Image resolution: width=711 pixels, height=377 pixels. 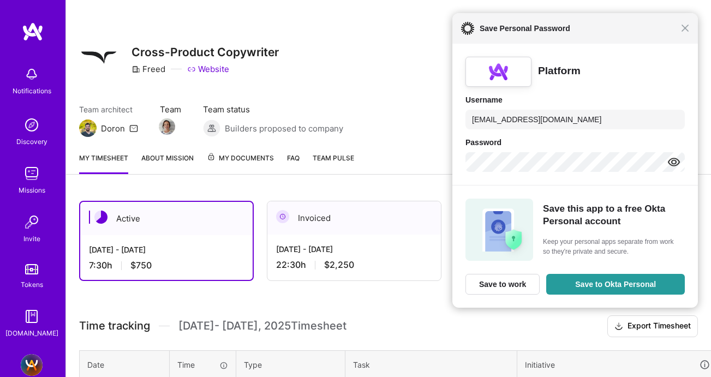 I want to click on span: $2,250, so click(x=339, y=265).